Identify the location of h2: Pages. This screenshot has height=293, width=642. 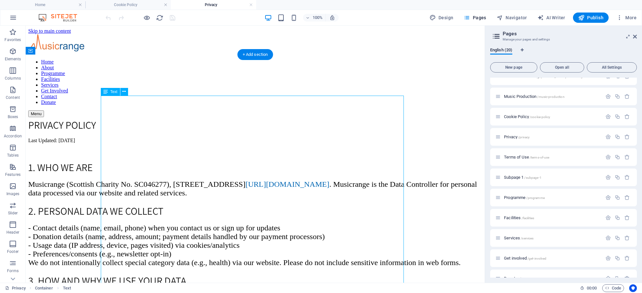
(570, 34).